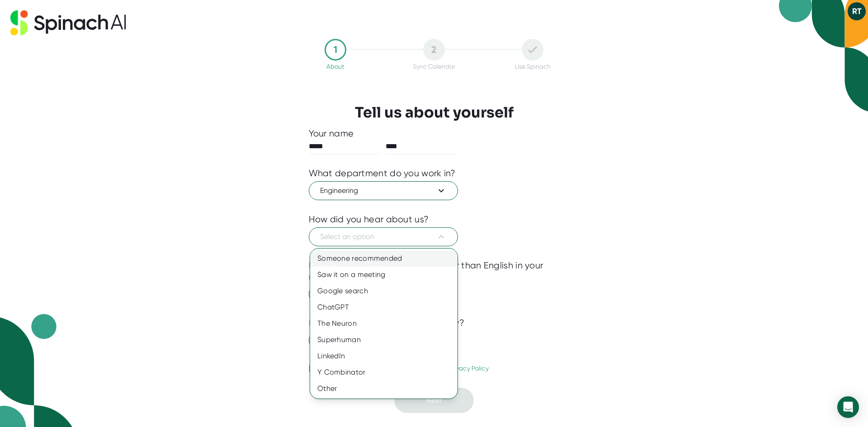  I want to click on div: Y Combinator, so click(384, 372).